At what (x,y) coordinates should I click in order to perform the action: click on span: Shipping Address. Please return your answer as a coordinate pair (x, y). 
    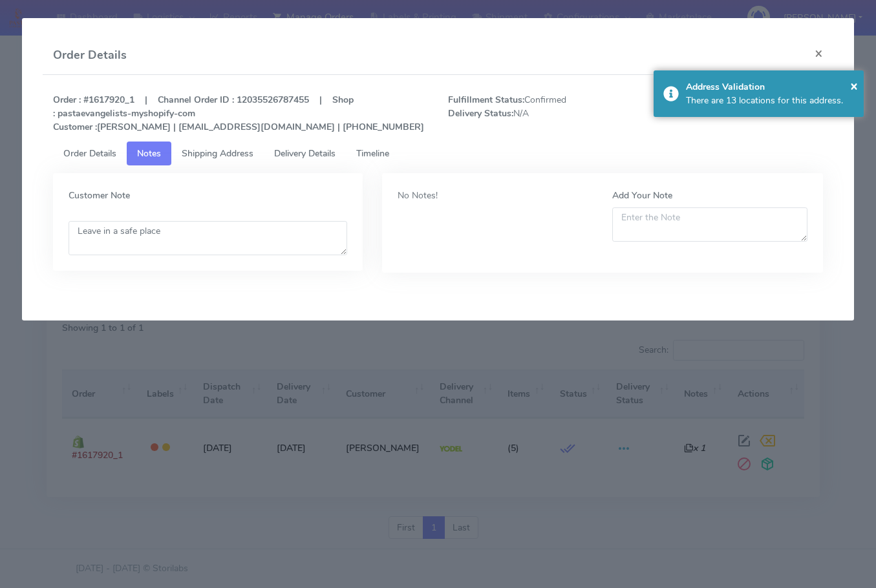
    Looking at the image, I should click on (217, 153).